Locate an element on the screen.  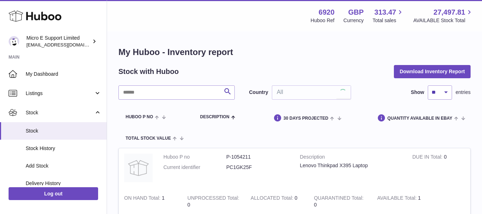
span: 30 DAYS PROJECTED is located at coordinates (306, 118).